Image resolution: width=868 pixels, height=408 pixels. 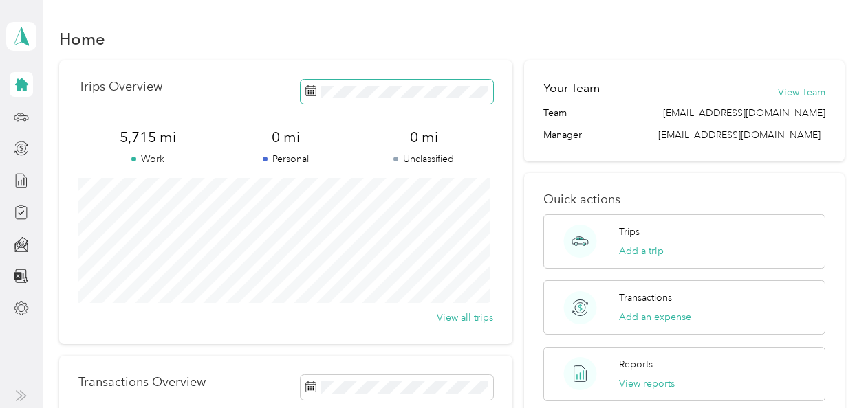 I want to click on p: Personal, so click(x=285, y=158).